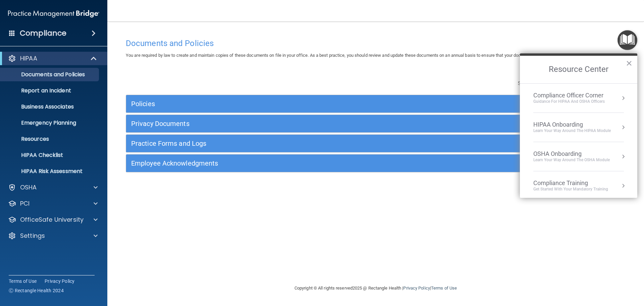 This screenshot has height=306, width=644. I want to click on div: Learn Your Way around the HIPAA module, so click(572, 131).